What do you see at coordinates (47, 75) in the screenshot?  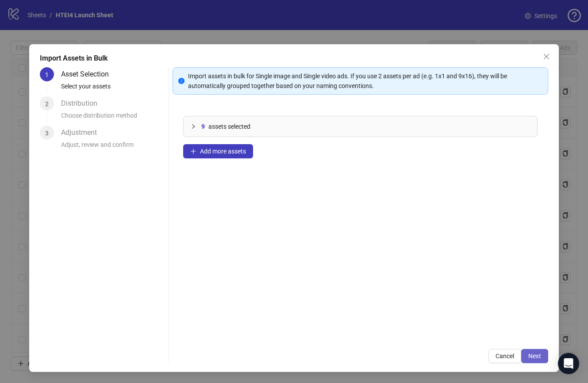 I see `span: 1` at bounding box center [47, 75].